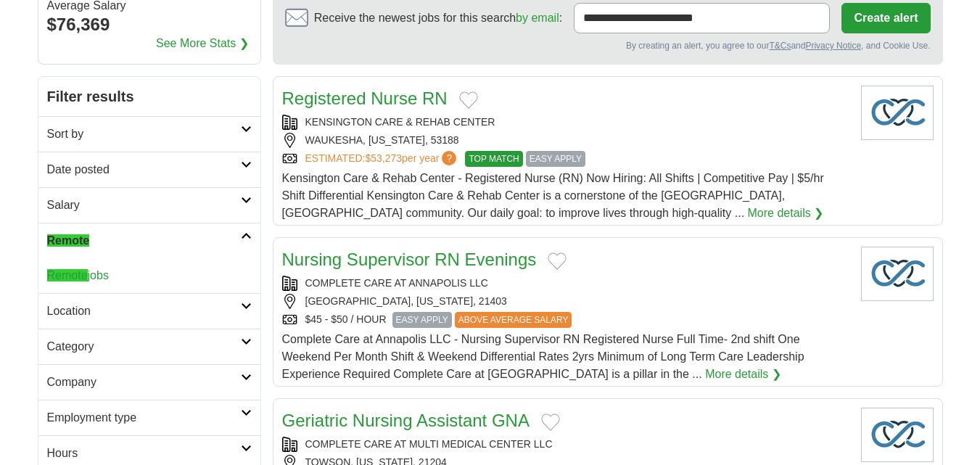  Describe the element at coordinates (149, 417) in the screenshot. I see `a: Employment type` at that location.